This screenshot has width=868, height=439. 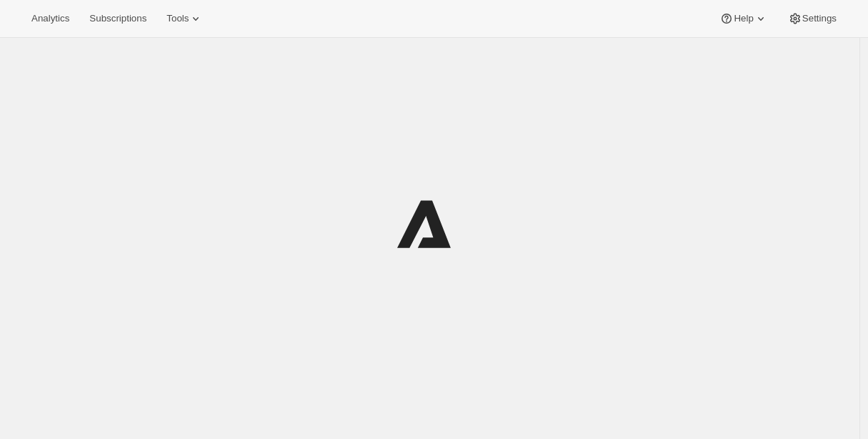 What do you see at coordinates (820, 18) in the screenshot?
I see `span: Settings` at bounding box center [820, 18].